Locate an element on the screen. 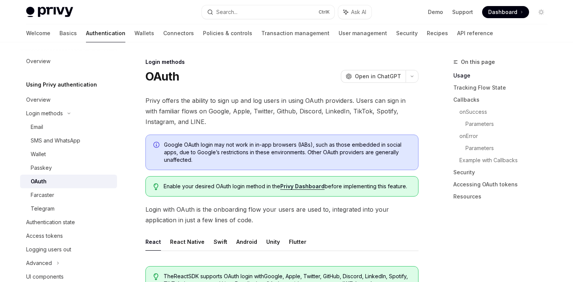 The height and width of the screenshot is (282, 573). a: Callbacks is located at coordinates (503, 100).